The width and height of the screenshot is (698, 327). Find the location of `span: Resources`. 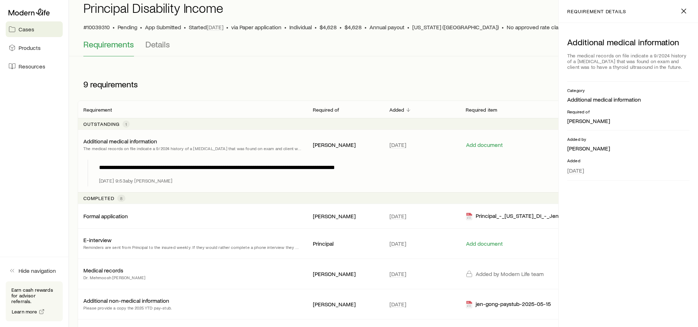

span: Resources is located at coordinates (32, 66).